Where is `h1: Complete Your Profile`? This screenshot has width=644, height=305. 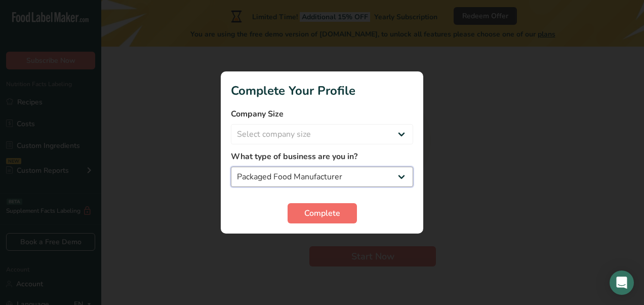
h1: Complete Your Profile is located at coordinates (322, 90).